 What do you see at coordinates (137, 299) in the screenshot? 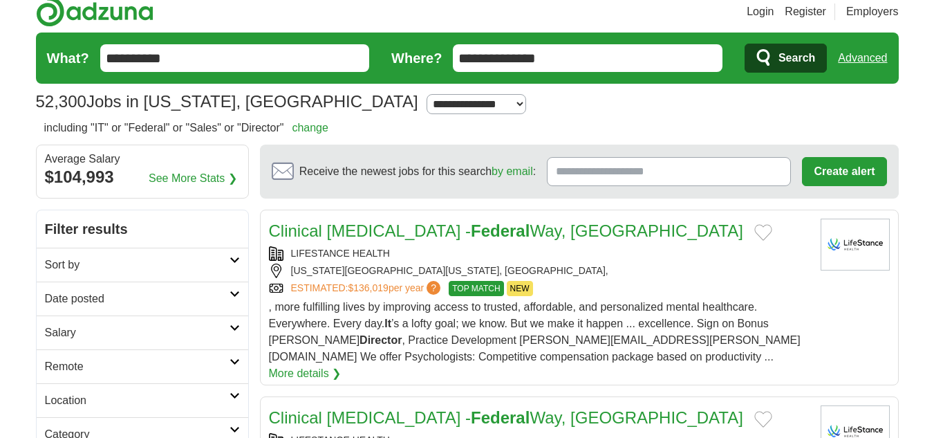
I see `h2: Date posted` at bounding box center [137, 299].